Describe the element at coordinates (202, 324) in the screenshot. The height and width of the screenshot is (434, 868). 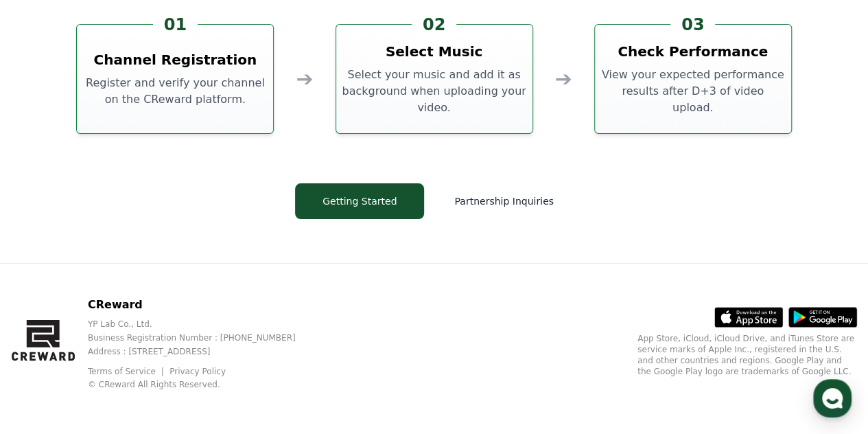
I see `p: YP Lab Co., Ltd.` at that location.